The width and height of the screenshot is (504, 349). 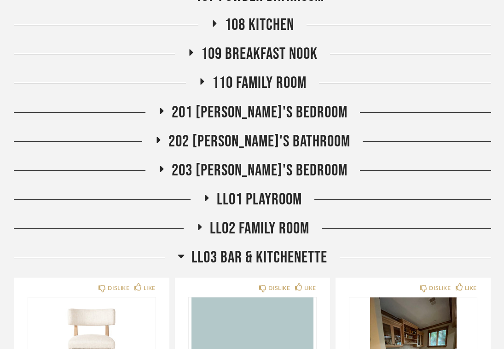 What do you see at coordinates (260, 228) in the screenshot?
I see `span: LL02 Family Room` at bounding box center [260, 228].